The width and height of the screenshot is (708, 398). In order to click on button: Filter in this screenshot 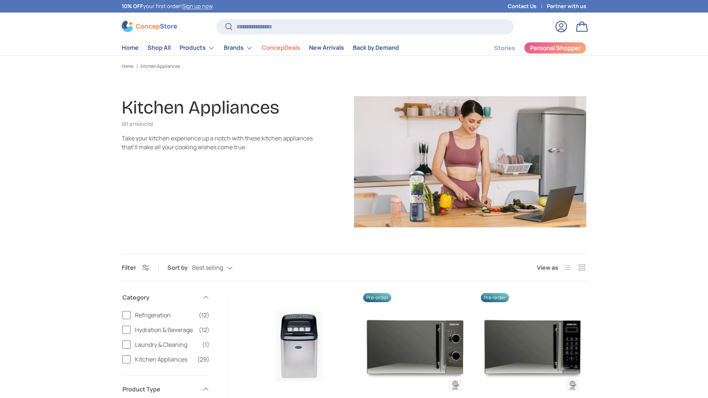, I will do `click(135, 268)`.